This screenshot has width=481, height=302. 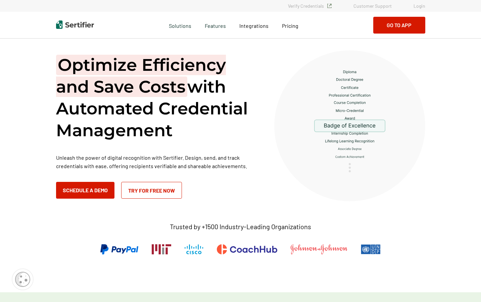 I want to click on g: Associate Degree, so click(x=350, y=149).